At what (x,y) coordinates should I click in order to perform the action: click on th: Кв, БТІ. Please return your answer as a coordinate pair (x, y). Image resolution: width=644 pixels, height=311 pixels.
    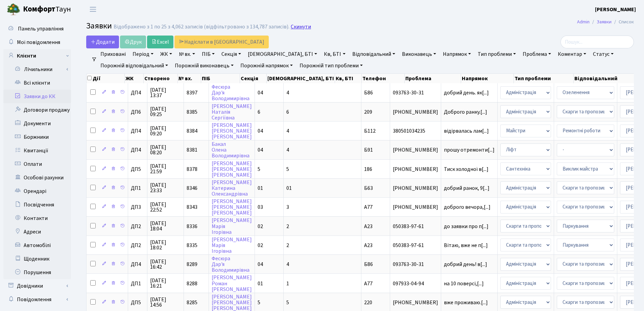
    Looking at the image, I should click on (349, 79).